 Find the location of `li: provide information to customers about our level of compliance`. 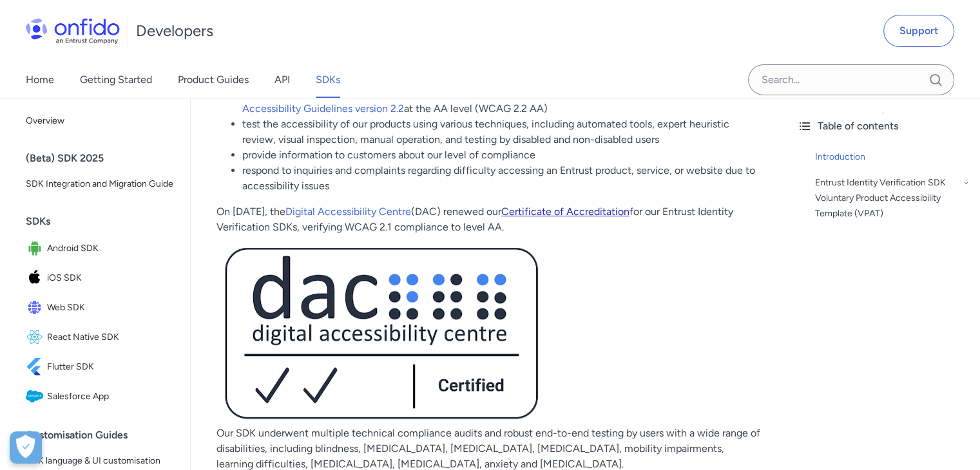

li: provide information to customers about our level of compliance is located at coordinates (501, 156).